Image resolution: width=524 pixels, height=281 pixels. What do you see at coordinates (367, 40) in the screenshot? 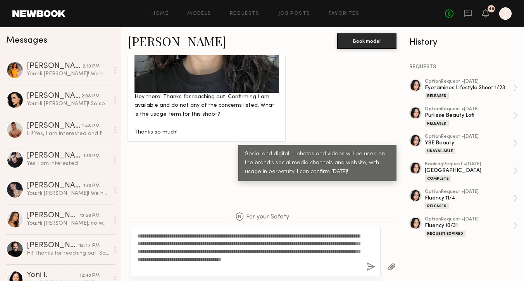
I see `a: Book model` at bounding box center [367, 40].